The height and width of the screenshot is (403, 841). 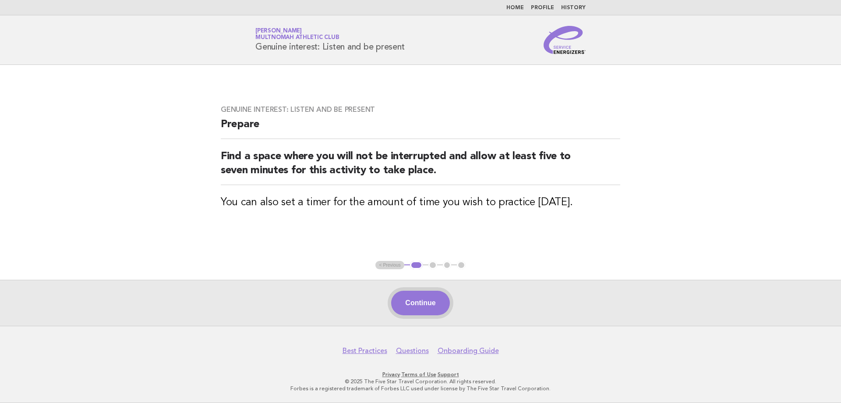 What do you see at coordinates (420, 303) in the screenshot?
I see `button: Continue` at bounding box center [420, 303].